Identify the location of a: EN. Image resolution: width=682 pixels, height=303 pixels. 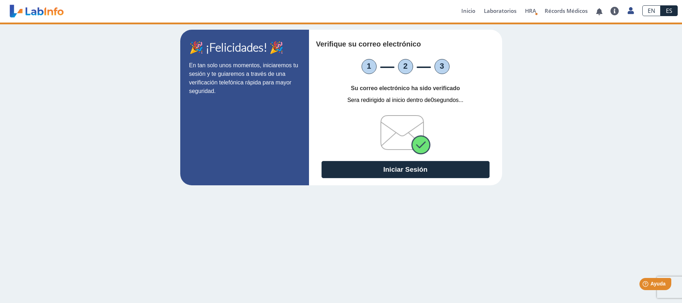
(651, 11).